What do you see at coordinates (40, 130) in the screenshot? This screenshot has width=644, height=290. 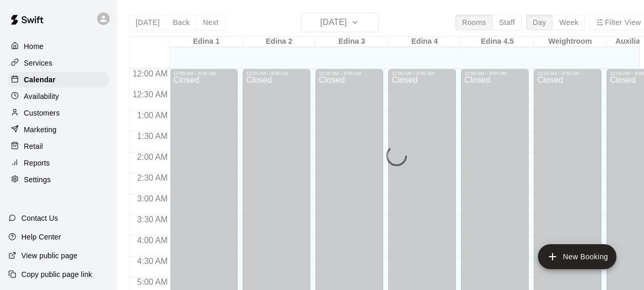 I see `p: Marketing` at bounding box center [40, 130].